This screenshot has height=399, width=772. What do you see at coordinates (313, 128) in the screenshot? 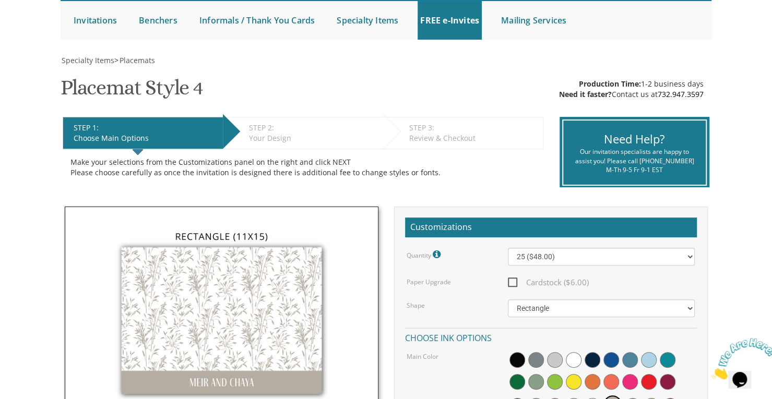
I see `div: STEP 2:` at bounding box center [313, 128].